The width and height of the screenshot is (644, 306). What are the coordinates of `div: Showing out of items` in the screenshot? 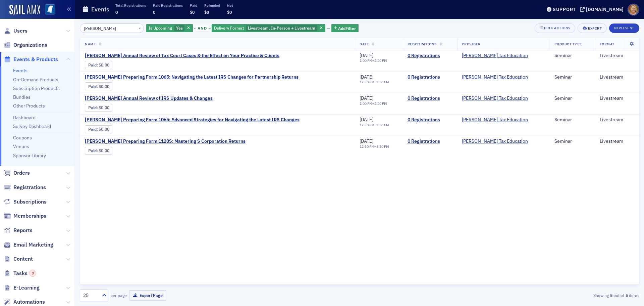 It's located at (549, 295).